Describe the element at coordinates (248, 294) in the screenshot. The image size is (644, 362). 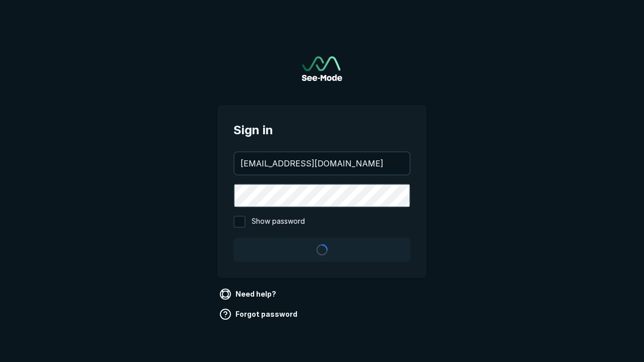
I see `a: Need help?` at that location.